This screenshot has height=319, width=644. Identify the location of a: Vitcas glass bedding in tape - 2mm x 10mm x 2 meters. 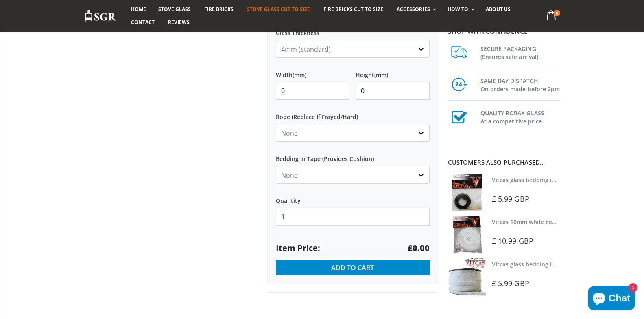
(568, 179).